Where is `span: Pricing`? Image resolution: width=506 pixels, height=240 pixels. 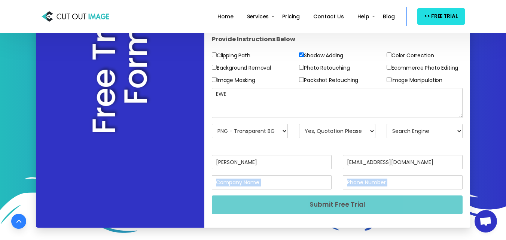
span: Pricing is located at coordinates (291, 16).